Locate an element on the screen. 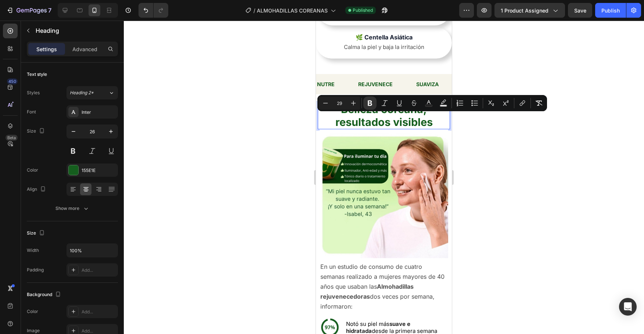 The image size is (644, 334). span: En un estudio de consumo de cuatro semanas realizado a mujeres mayores de 40 años que usaban las ... is located at coordinates (67, 265).